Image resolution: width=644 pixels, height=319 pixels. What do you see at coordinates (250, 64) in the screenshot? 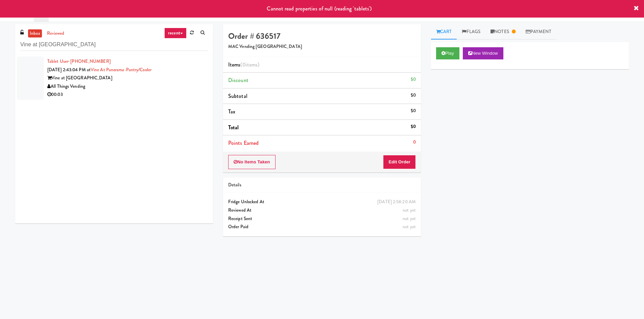
I see `span: (0 )` at bounding box center [250, 64].